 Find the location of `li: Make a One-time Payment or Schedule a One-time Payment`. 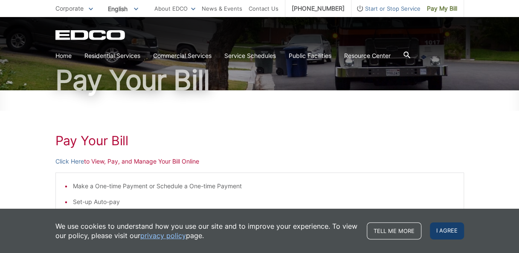

li: Make a One-time Payment or Schedule a One-time Payment is located at coordinates (264, 186).